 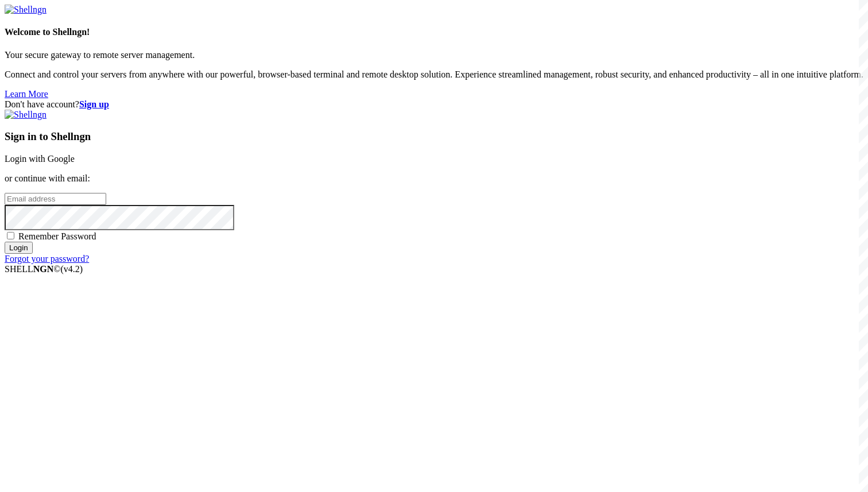 I want to click on span: Remember Password, so click(x=58, y=236).